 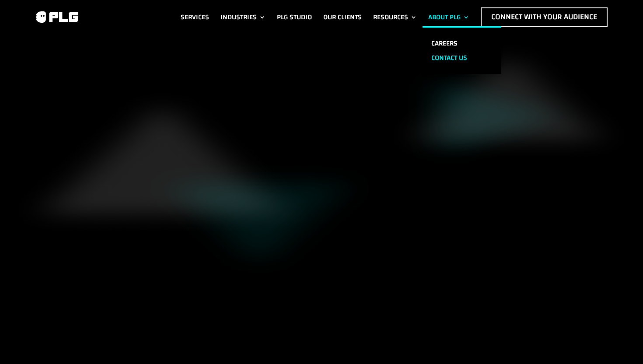 What do you see at coordinates (544, 17) in the screenshot?
I see `a: Connect with Your Audience` at bounding box center [544, 17].